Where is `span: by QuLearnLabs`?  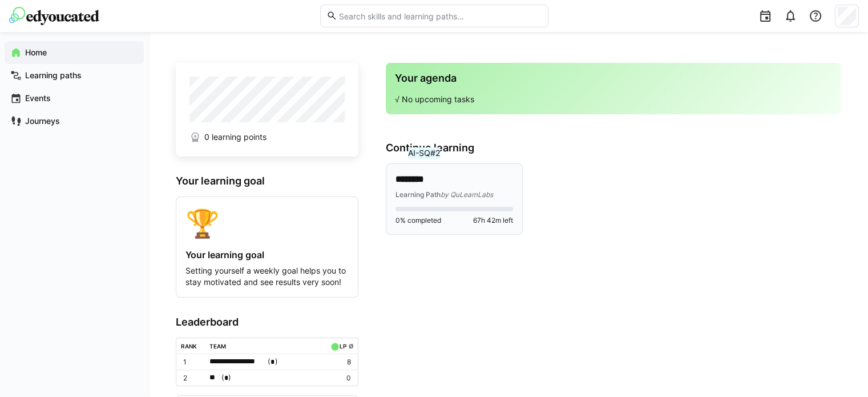
span: by QuLearnLabs is located at coordinates (467, 194).